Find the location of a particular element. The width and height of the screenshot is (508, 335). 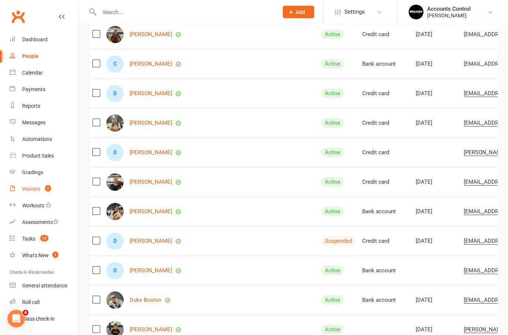

div: Clinton is located at coordinates (115, 64).